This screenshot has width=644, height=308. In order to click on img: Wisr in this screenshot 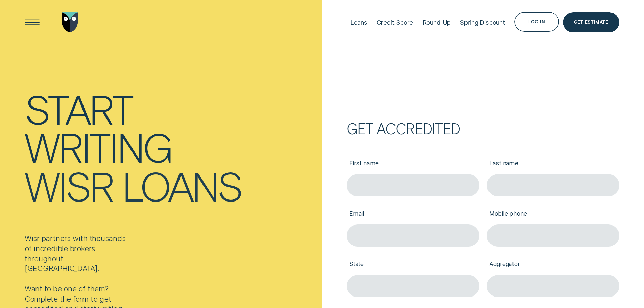, I will do `click(70, 22)`.